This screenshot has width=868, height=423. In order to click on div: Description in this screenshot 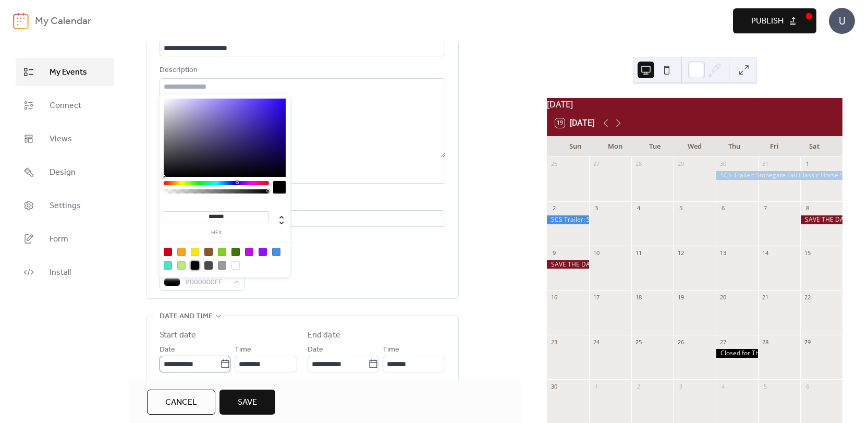, I will do `click(301, 70)`.